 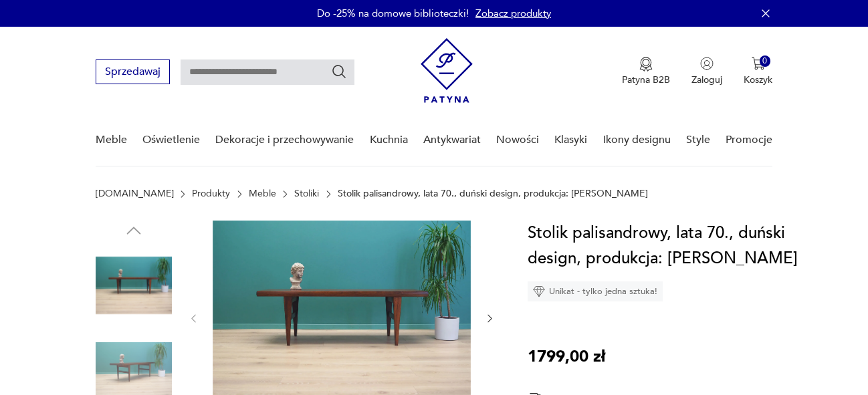 What do you see at coordinates (706, 72) in the screenshot?
I see `button: Zaloguj` at bounding box center [706, 72].